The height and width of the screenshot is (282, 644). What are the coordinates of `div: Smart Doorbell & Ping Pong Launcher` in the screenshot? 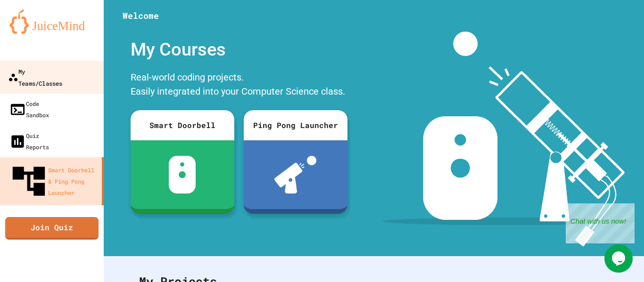 It's located at (54, 182).